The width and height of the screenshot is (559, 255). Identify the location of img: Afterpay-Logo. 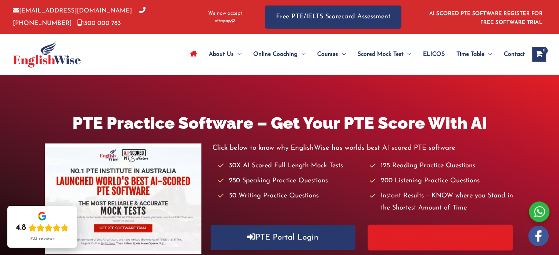
(225, 21).